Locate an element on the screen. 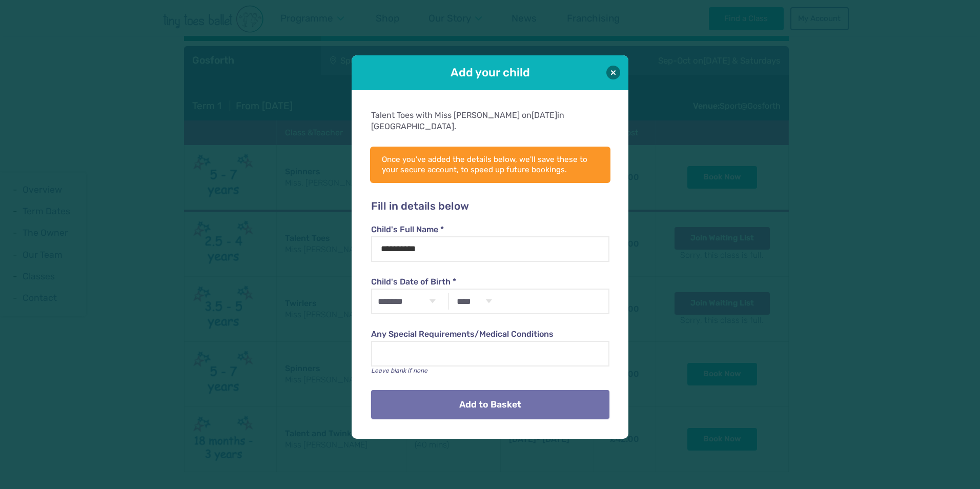  h2: Fill in details below is located at coordinates (490, 207).